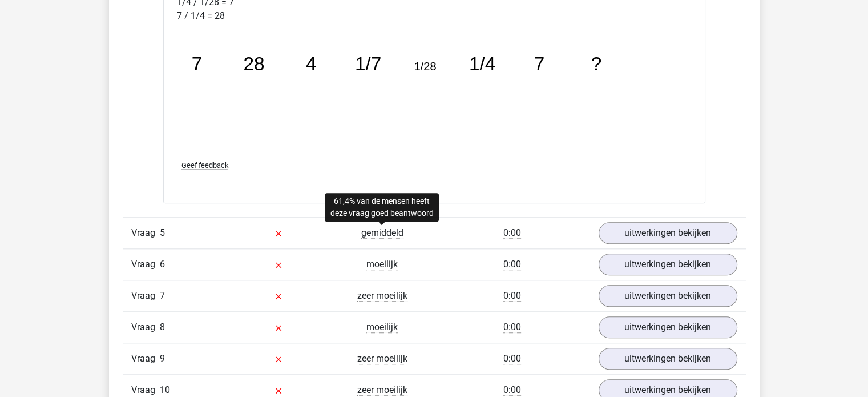 The width and height of the screenshot is (868, 397). Describe the element at coordinates (162, 264) in the screenshot. I see `span: 6` at that location.